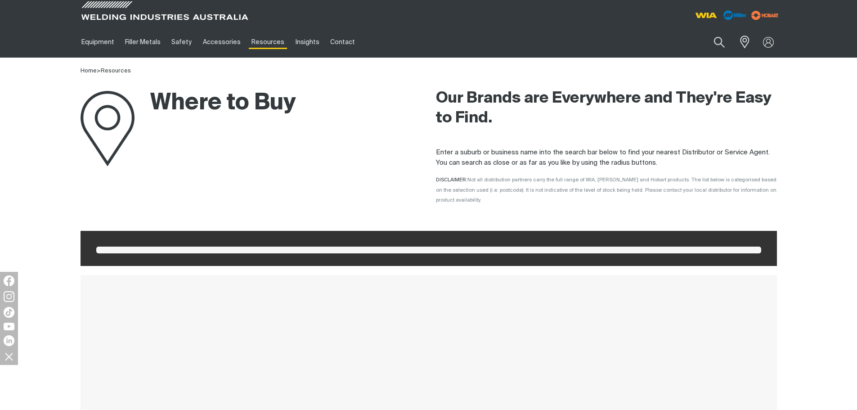  I want to click on img: Instagram, so click(9, 296).